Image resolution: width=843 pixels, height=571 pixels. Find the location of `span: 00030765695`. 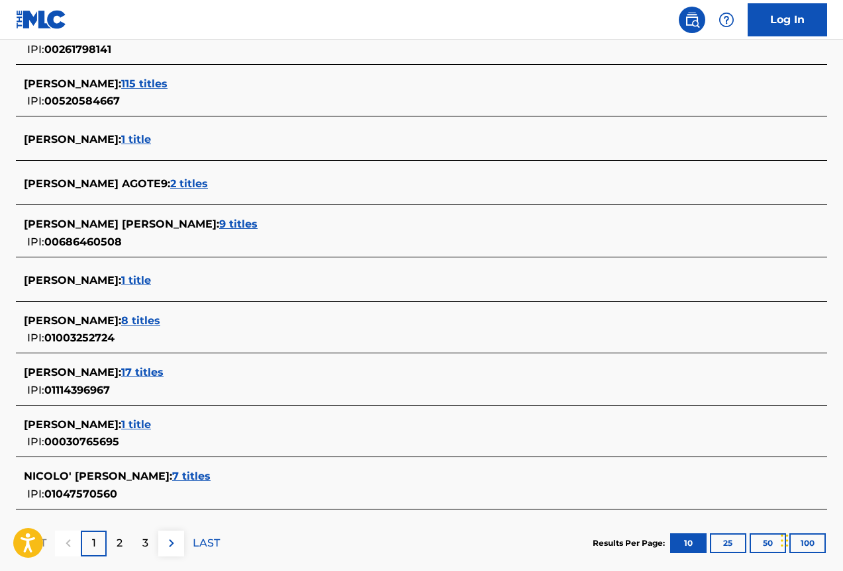

span: 00030765695 is located at coordinates (81, 441).